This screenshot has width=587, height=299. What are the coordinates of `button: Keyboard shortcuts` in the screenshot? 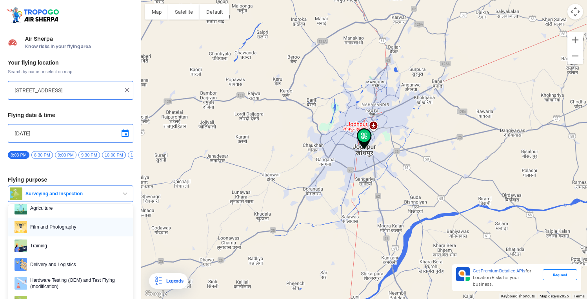 It's located at (518, 297).